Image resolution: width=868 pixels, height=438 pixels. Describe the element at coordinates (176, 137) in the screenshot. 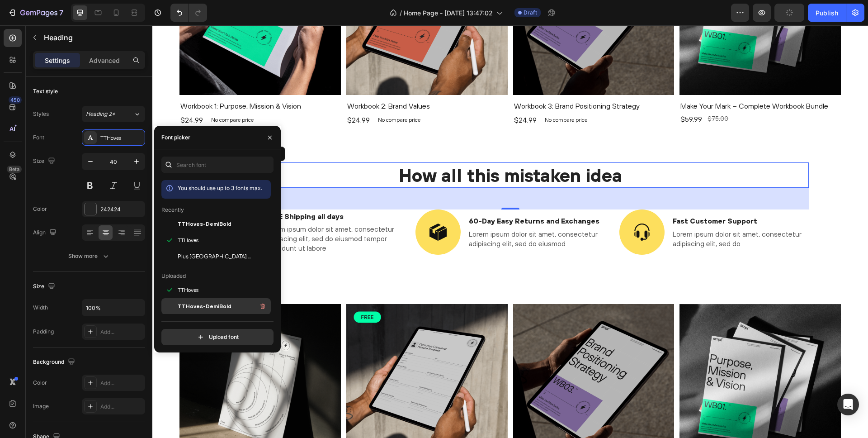

I see `div: Font picker` at that location.